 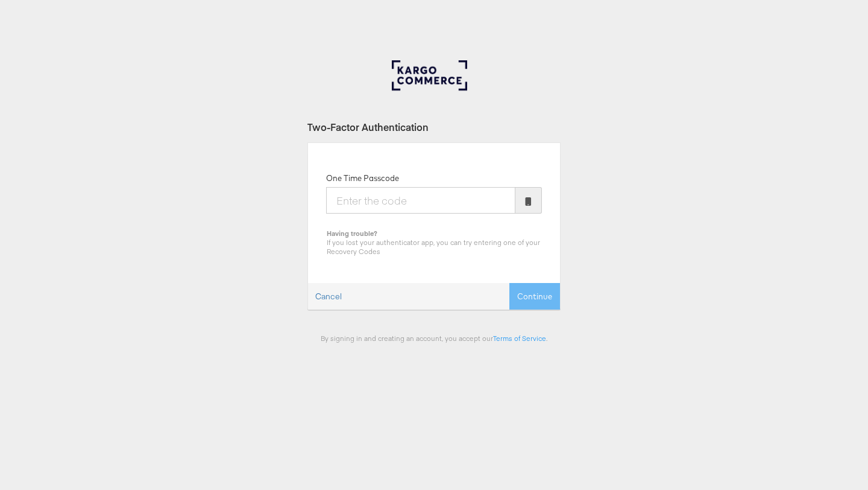 What do you see at coordinates (421, 200) in the screenshot?
I see `input: Enter the code` at bounding box center [421, 200].